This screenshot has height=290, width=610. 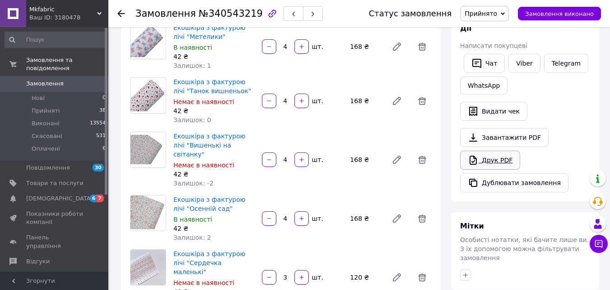 I want to click on img: Екошкіра з фактурою лічі "Сердечка маленькі", so click(x=148, y=267).